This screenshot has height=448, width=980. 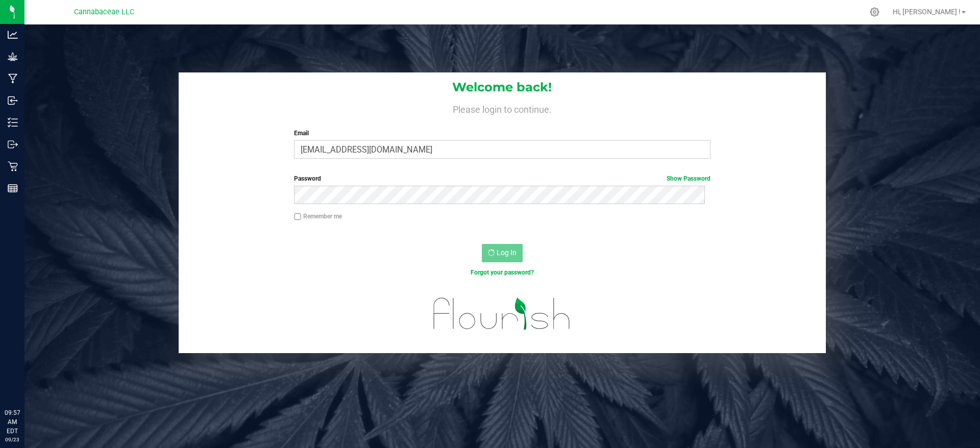 What do you see at coordinates (298, 217) in the screenshot?
I see `input: Remember me` at bounding box center [298, 217].